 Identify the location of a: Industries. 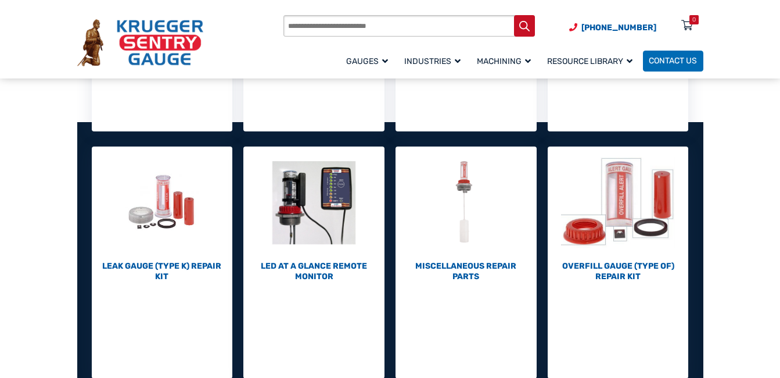
(435, 60).